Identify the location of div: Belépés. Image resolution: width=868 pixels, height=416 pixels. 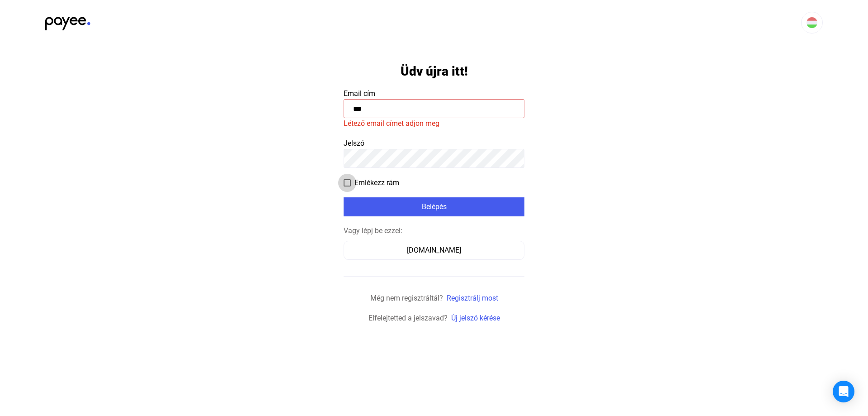
(434, 207).